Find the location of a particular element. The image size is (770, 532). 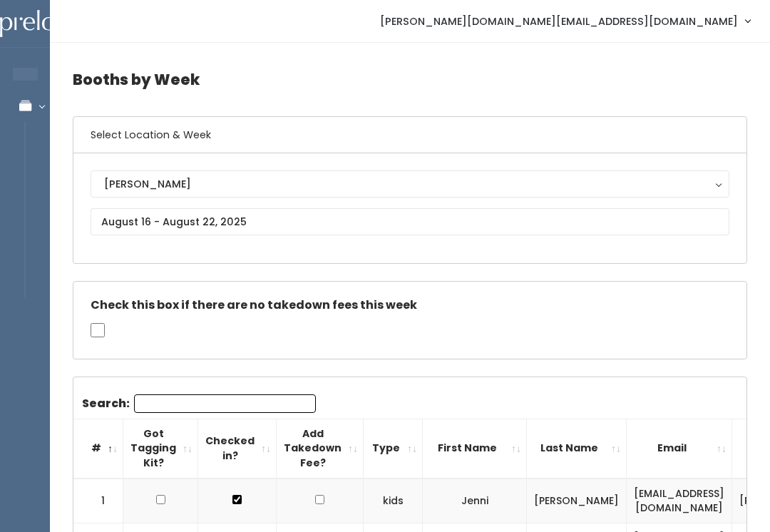

th: Type: activate to sort column ascending is located at coordinates (393, 448).